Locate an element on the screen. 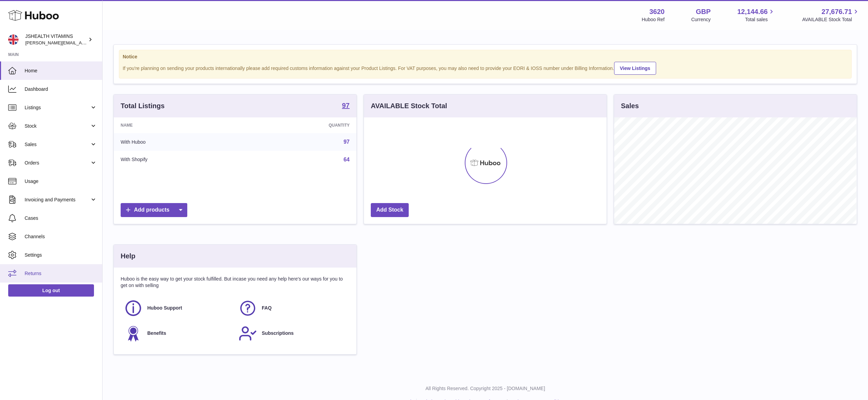 This screenshot has height=400, width=868. span: Stock is located at coordinates (57, 126).